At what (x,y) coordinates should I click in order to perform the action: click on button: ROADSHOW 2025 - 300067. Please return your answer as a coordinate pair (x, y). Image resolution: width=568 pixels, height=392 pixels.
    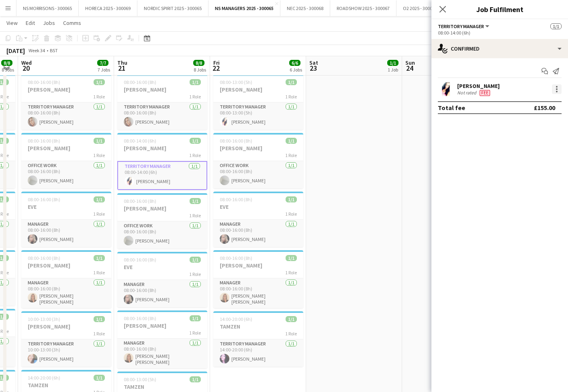
    Looking at the image, I should click on (363, 8).